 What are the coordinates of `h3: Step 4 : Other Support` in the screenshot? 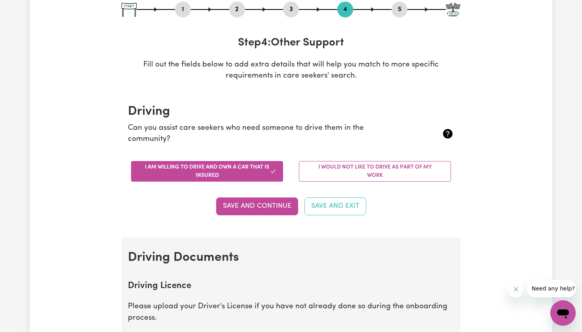 It's located at (291, 43).